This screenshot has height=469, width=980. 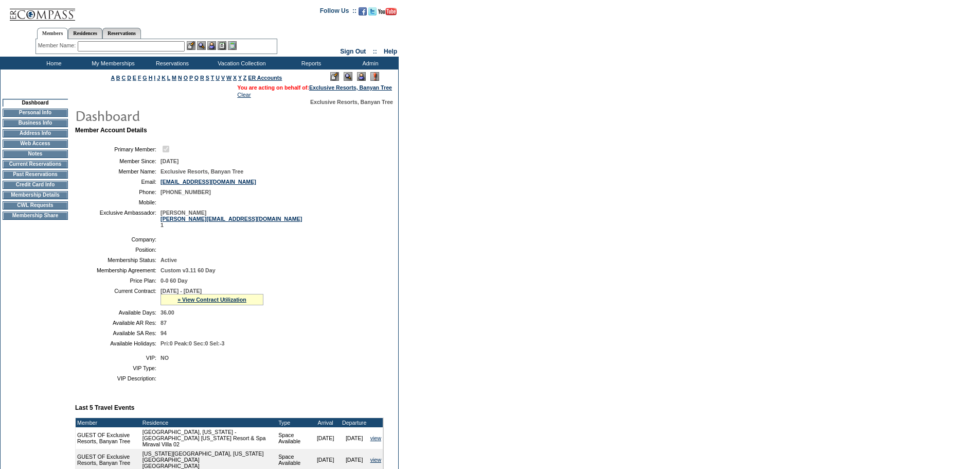 I want to click on td: Available Days:, so click(x=118, y=312).